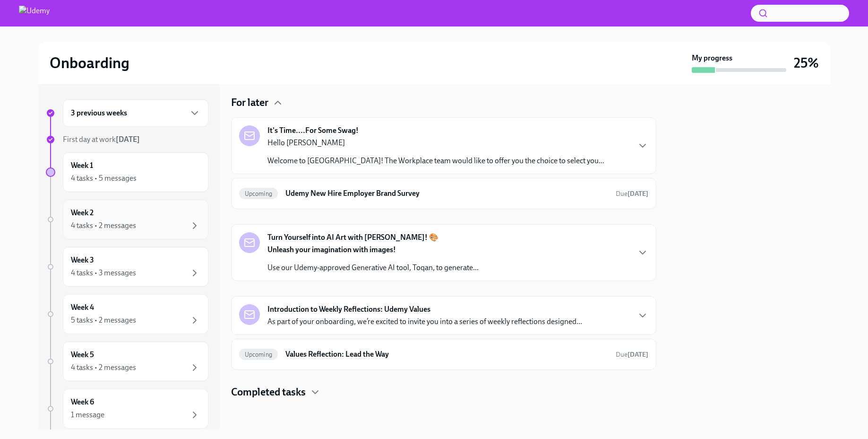 The image size is (868, 439). Describe the element at coordinates (82, 354) in the screenshot. I see `h6: Week 5` at that location.